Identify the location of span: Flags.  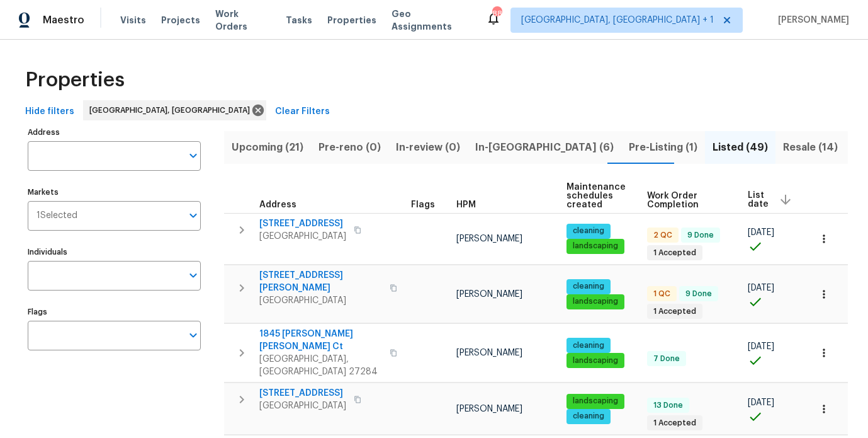
(423, 205).